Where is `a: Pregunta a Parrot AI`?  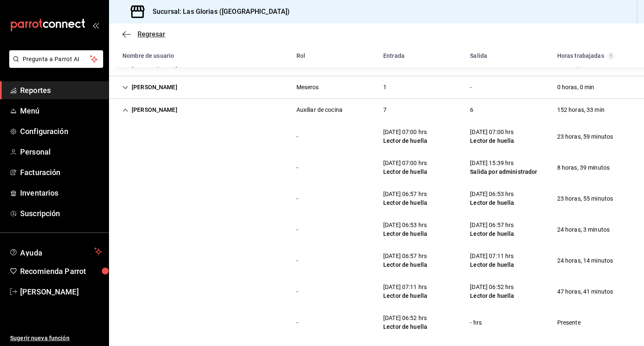 a: Pregunta a Parrot AI is located at coordinates (54, 65).